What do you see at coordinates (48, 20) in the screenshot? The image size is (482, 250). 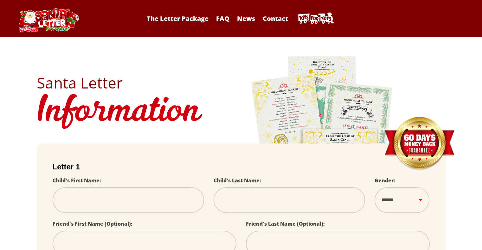 I see `img: Santa Letter Logo` at bounding box center [48, 20].